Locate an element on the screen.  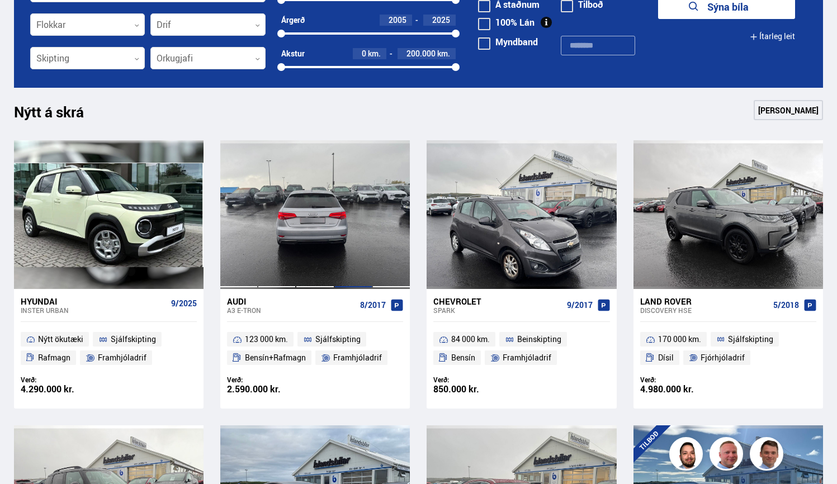
a: Land Rover Discovery HSE 5/2018 170 000 km. Sjálfskipting Dísil Fjórhjóladrif Verð: 4.980.000 kr. is located at coordinates (728, 349).